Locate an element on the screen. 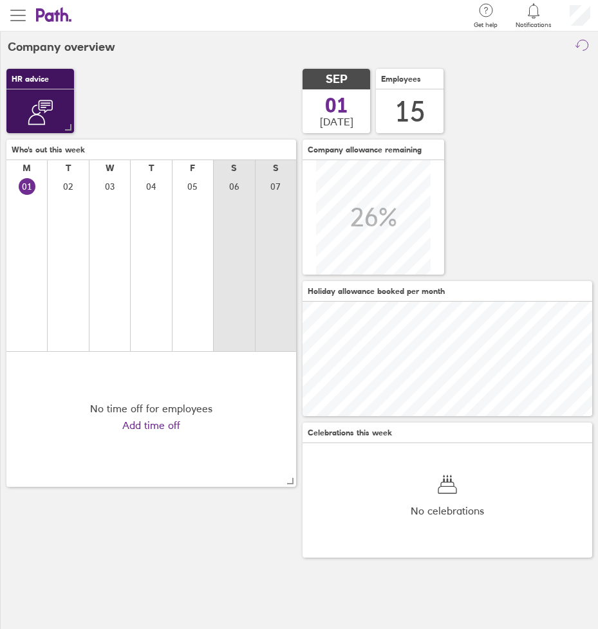 The height and width of the screenshot is (629, 598). div: Get expert help and advice on employment law, employee contracts and HR with NatWest Mentor. is located at coordinates (40, 213).